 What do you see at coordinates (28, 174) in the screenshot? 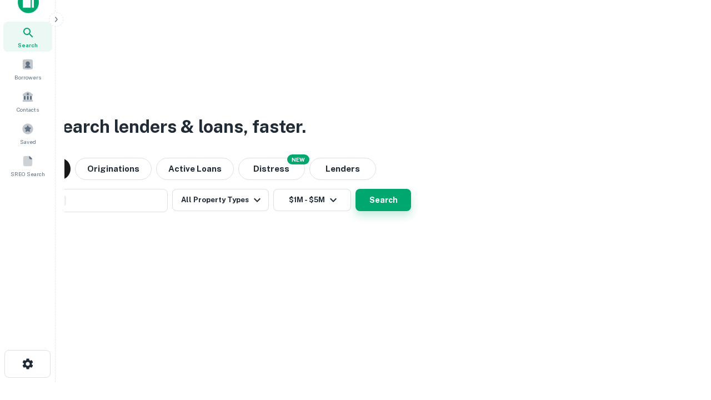
I see `span: SREO Search` at bounding box center [28, 174].